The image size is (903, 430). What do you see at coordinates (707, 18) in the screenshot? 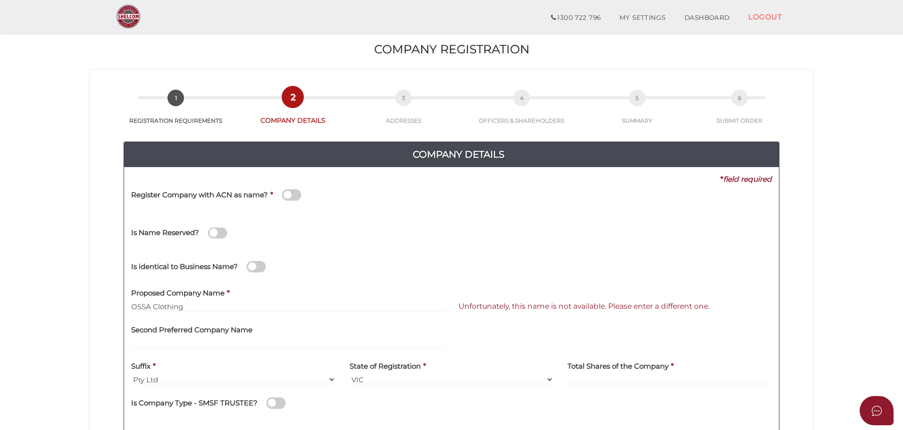
I see `a: DASHBOARD` at bounding box center [707, 18].